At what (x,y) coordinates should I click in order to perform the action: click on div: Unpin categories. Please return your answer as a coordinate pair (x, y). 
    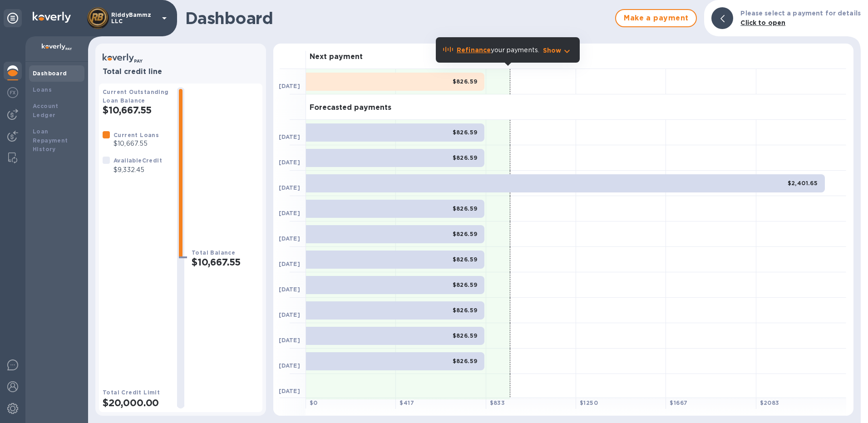
    Looking at the image, I should click on (13, 18).